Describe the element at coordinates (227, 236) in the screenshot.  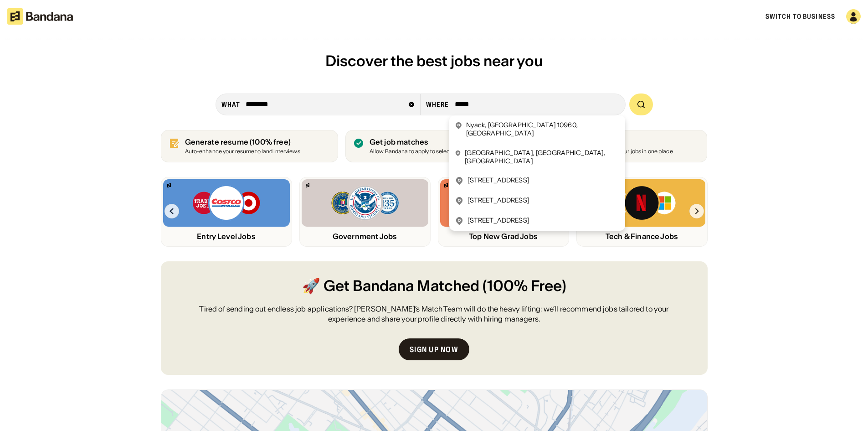
I see `div: Entry Level Jobs` at that location.